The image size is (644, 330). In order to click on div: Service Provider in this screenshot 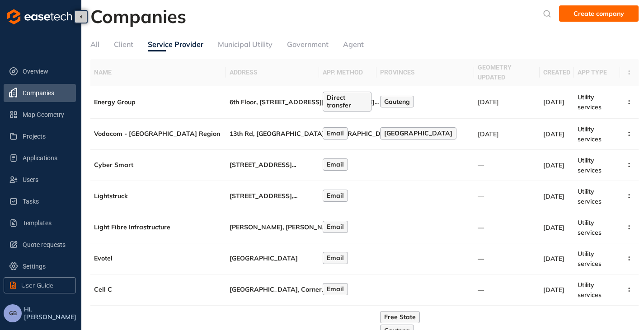, I will do `click(176, 44)`.